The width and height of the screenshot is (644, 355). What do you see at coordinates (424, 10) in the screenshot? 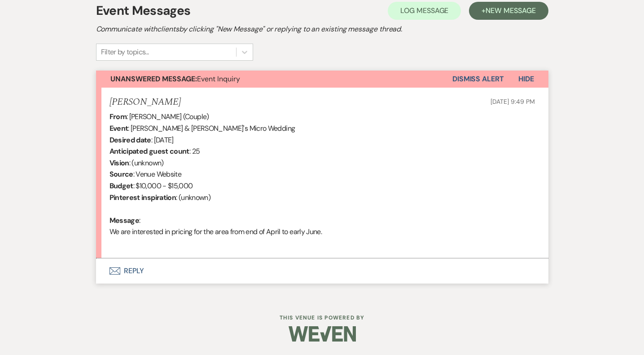
I see `span: Log Message` at bounding box center [424, 10].